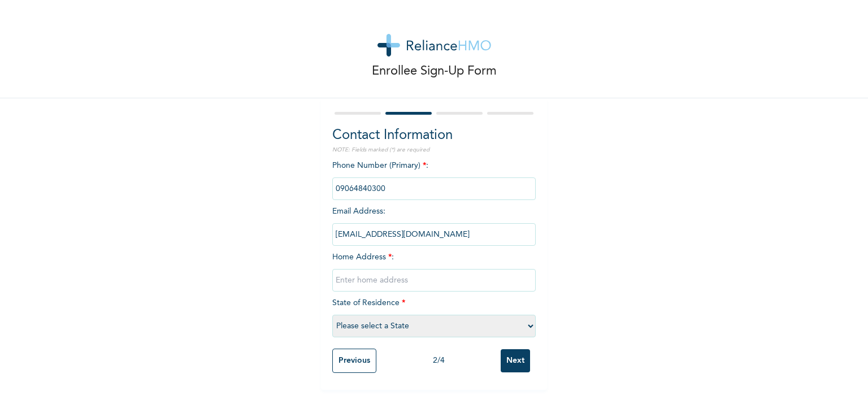 The width and height of the screenshot is (868, 417). What do you see at coordinates (434, 135) in the screenshot?
I see `h2: Contact Information` at bounding box center [434, 135].